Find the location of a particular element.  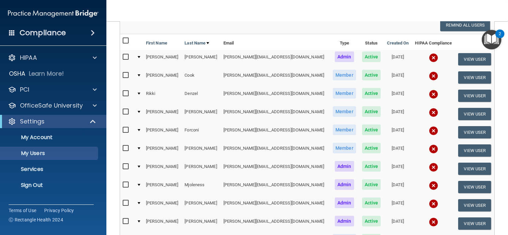

td: Denzel is located at coordinates (201, 96).